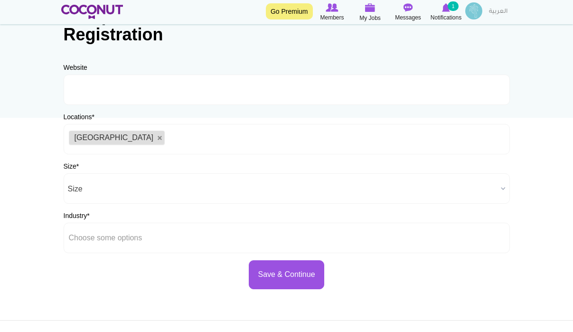  What do you see at coordinates (286, 274) in the screenshot?
I see `button: Save & Continue` at bounding box center [286, 274].